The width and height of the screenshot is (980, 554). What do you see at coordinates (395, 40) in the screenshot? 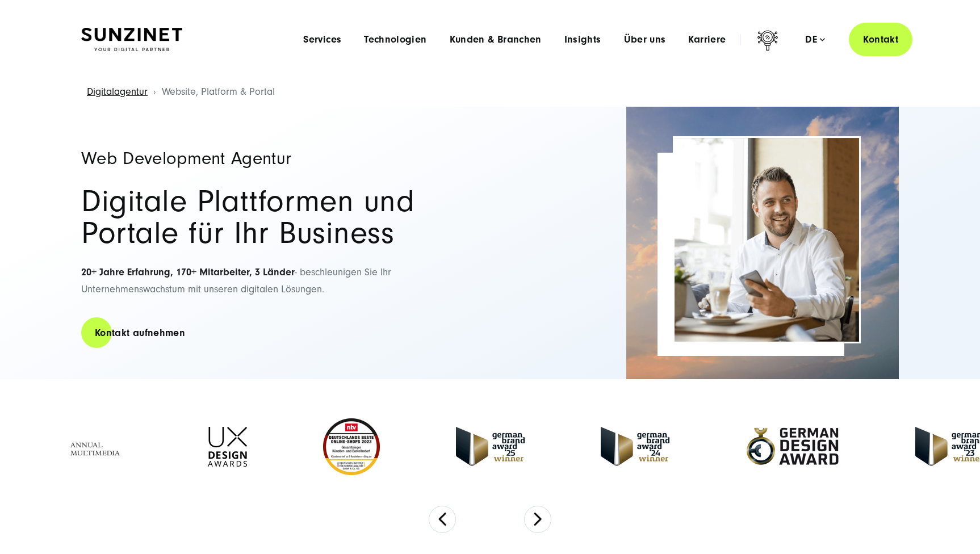
I see `span: Technologien` at bounding box center [395, 40].